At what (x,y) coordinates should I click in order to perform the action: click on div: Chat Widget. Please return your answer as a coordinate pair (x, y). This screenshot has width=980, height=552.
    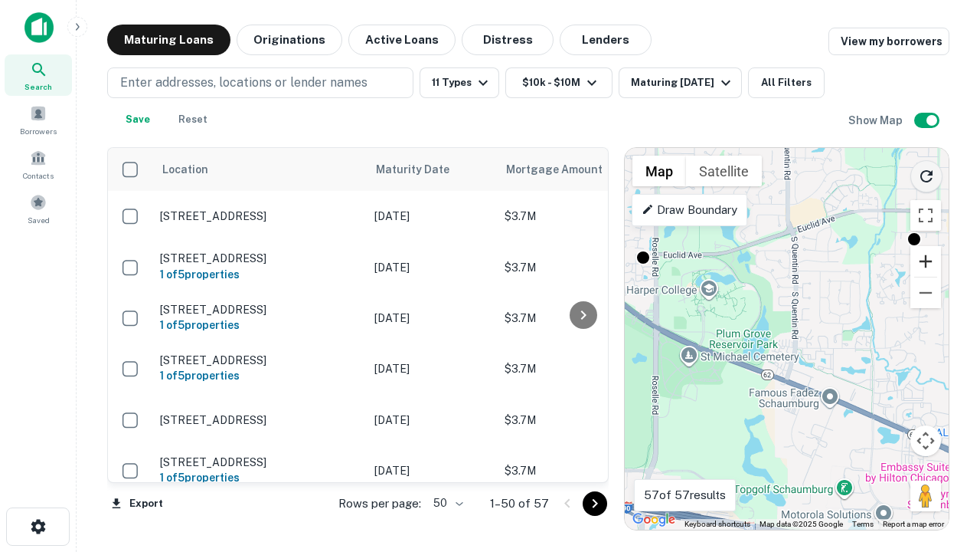
    Looking at the image, I should click on (942, 417).